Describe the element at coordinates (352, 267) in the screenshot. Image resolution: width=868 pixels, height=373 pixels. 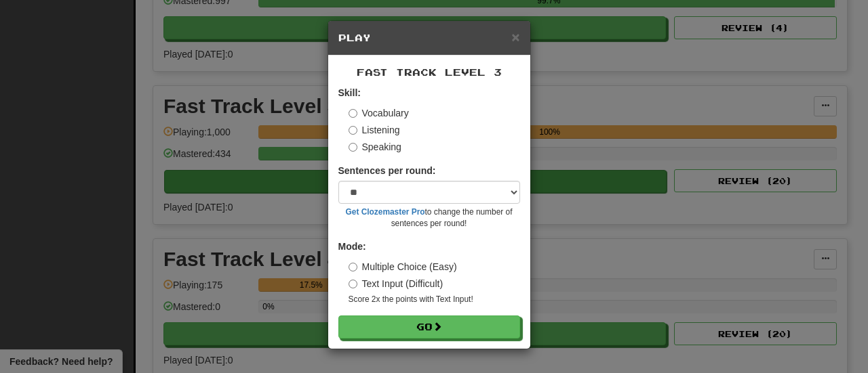
I see `input: Multiple Choice (Easy)` at that location.